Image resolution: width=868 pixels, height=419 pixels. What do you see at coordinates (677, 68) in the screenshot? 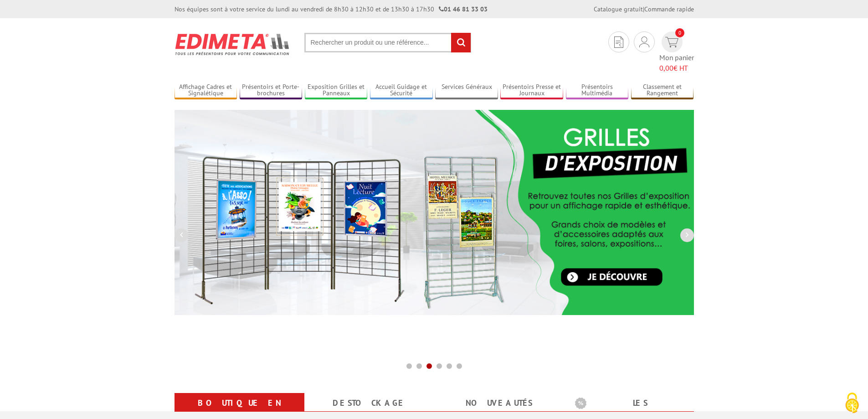
I see `span: € HT` at bounding box center [677, 68].